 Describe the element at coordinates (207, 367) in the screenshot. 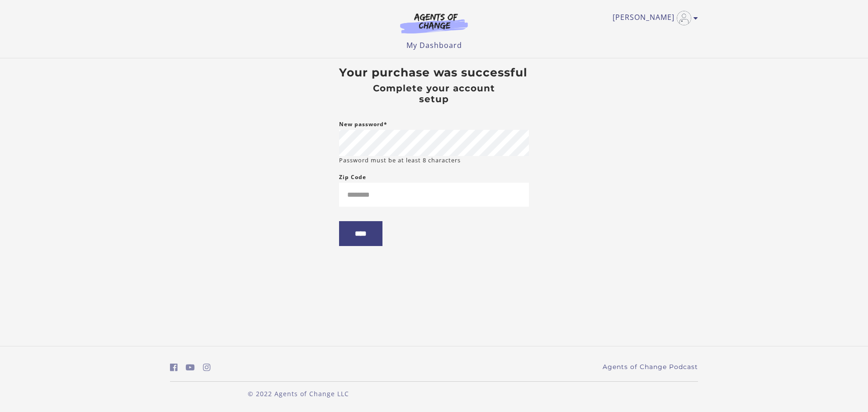

I see `i: https://www.instagram.com/agentsofchangeprep/ (Open in a new window)` at that location.